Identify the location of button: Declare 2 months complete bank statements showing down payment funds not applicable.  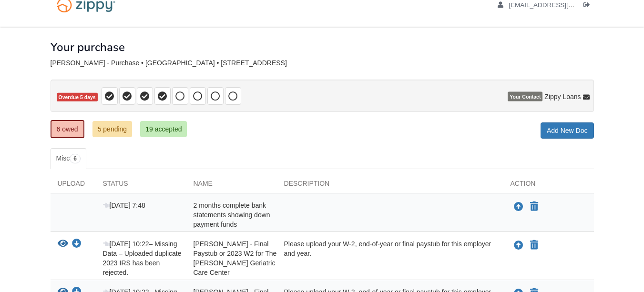
(534, 207).